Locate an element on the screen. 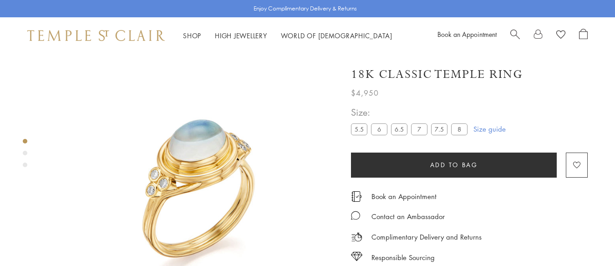  a: Size guide is located at coordinates (489, 129).